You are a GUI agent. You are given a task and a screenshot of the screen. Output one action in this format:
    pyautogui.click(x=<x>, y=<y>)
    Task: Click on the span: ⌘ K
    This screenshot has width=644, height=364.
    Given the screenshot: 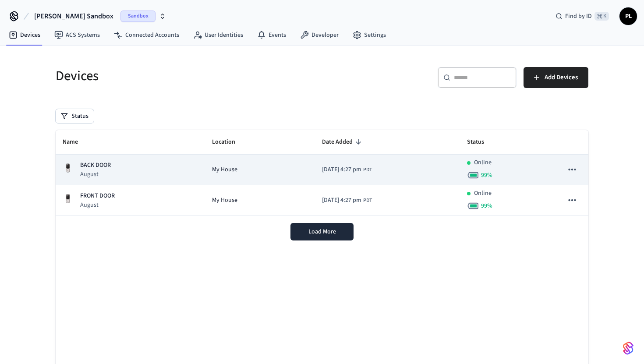 What is the action you would take?
    pyautogui.click(x=601, y=16)
    